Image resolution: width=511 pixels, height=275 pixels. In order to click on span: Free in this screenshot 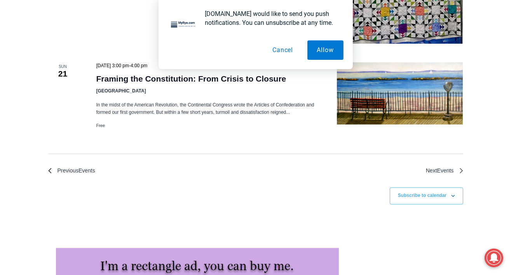, I will do `click(100, 126)`.